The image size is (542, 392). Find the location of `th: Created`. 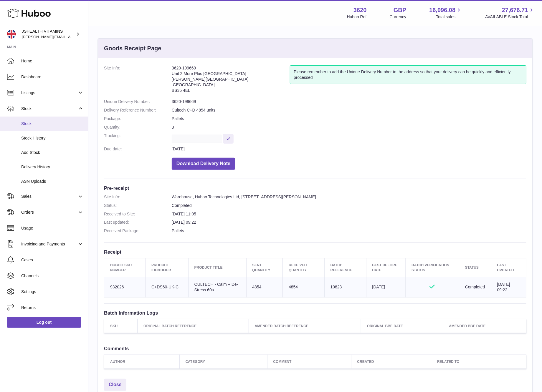

th: Created is located at coordinates (391, 362).